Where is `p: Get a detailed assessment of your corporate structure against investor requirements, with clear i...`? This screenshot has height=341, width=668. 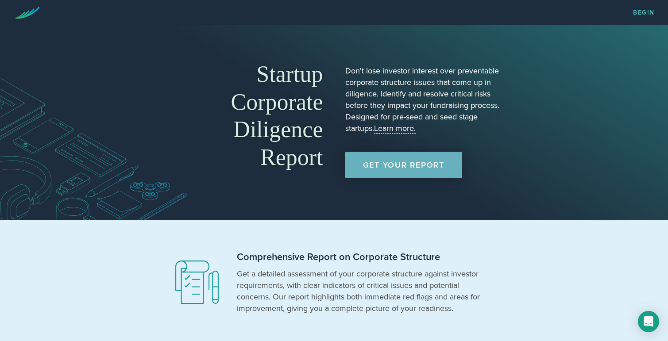
p: Get a detailed assessment of your corporate structure against investor requirements, with clear i... is located at coordinates (361, 291).